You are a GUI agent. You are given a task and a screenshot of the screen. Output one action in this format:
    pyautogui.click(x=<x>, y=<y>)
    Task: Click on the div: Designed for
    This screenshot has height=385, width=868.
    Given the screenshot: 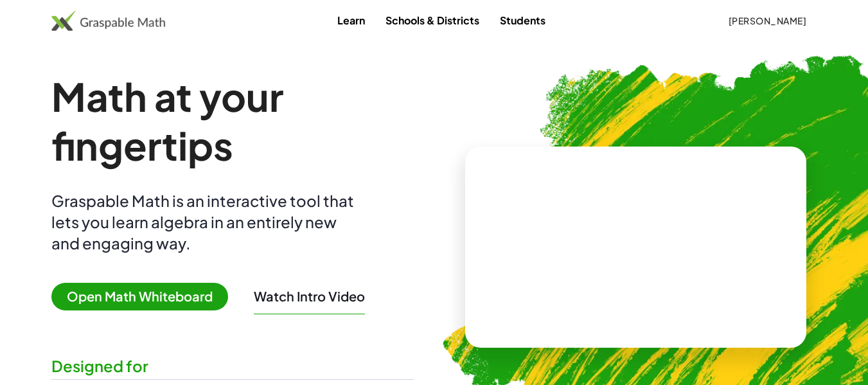 What is the action you would take?
    pyautogui.click(x=233, y=365)
    